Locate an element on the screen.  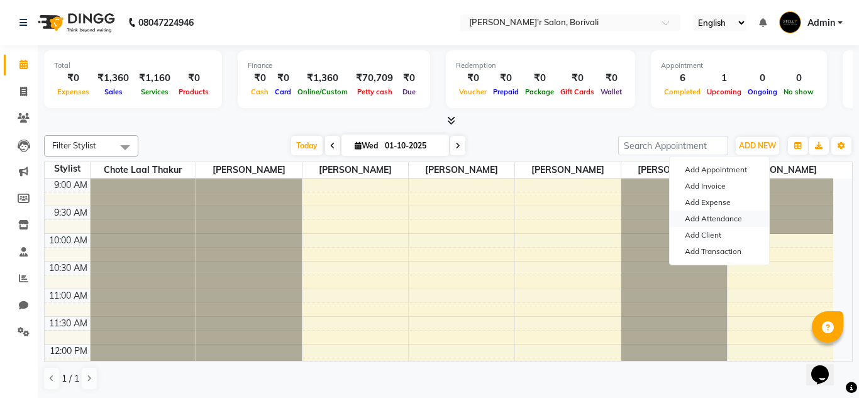
span: Cash is located at coordinates (260, 92).